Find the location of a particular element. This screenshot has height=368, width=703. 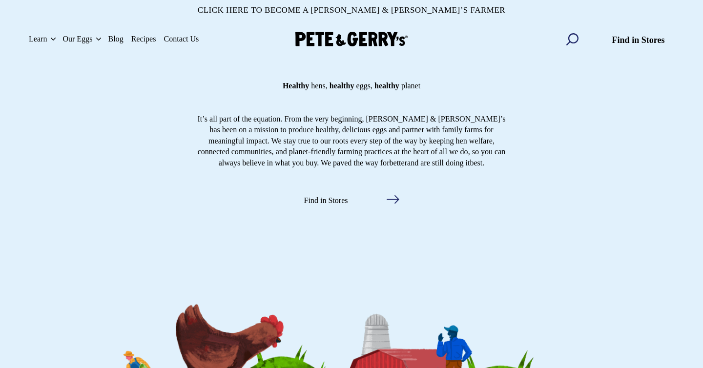

span: eggs, is located at coordinates (364, 85).